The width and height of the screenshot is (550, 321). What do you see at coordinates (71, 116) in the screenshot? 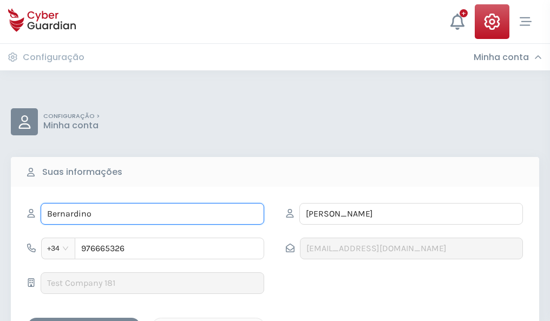
I see `p: CONFIGURAÇÃO >` at bounding box center [71, 116].